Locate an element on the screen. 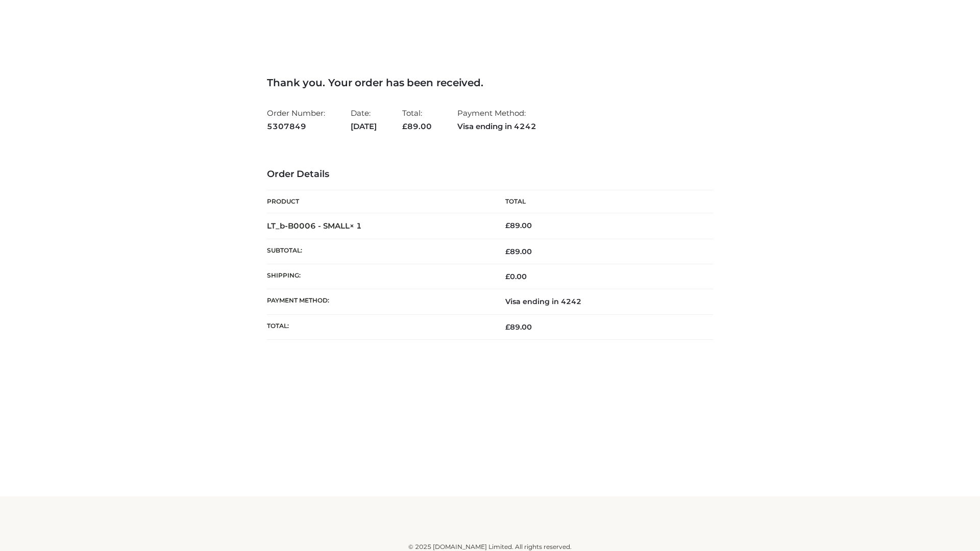 Image resolution: width=980 pixels, height=551 pixels. bdi: 89.00 is located at coordinates (518, 225).